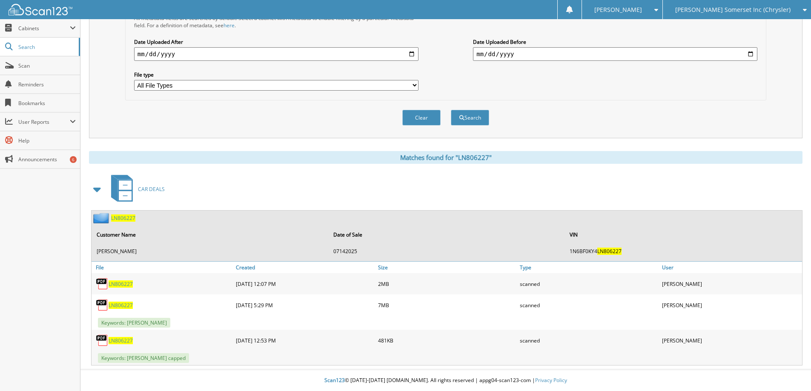  What do you see at coordinates (447, 235) in the screenshot?
I see `th: Date of Sale` at bounding box center [447, 235].